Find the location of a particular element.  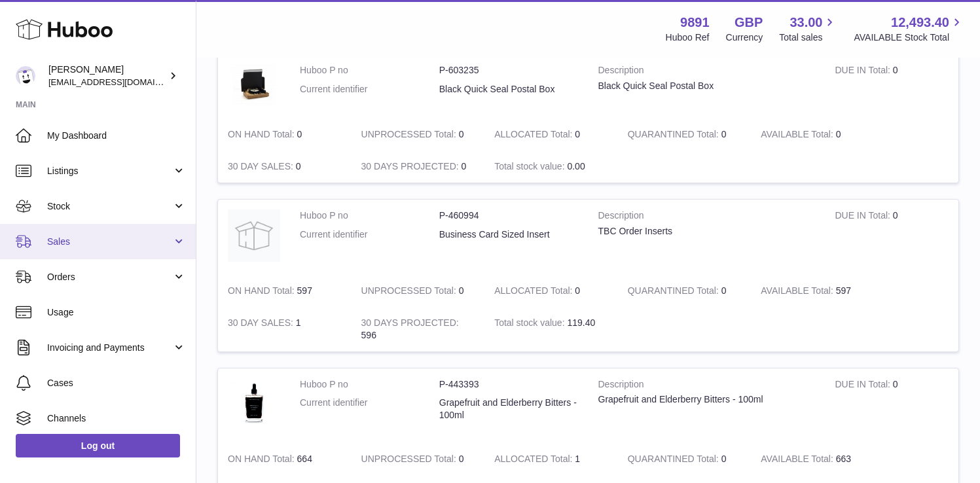

span: Channels is located at coordinates (116, 419).